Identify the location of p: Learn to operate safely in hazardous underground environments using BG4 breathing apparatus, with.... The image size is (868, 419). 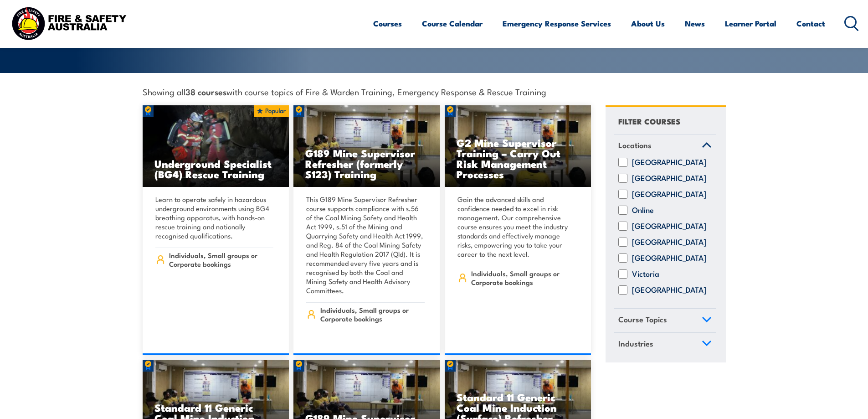
(215, 218).